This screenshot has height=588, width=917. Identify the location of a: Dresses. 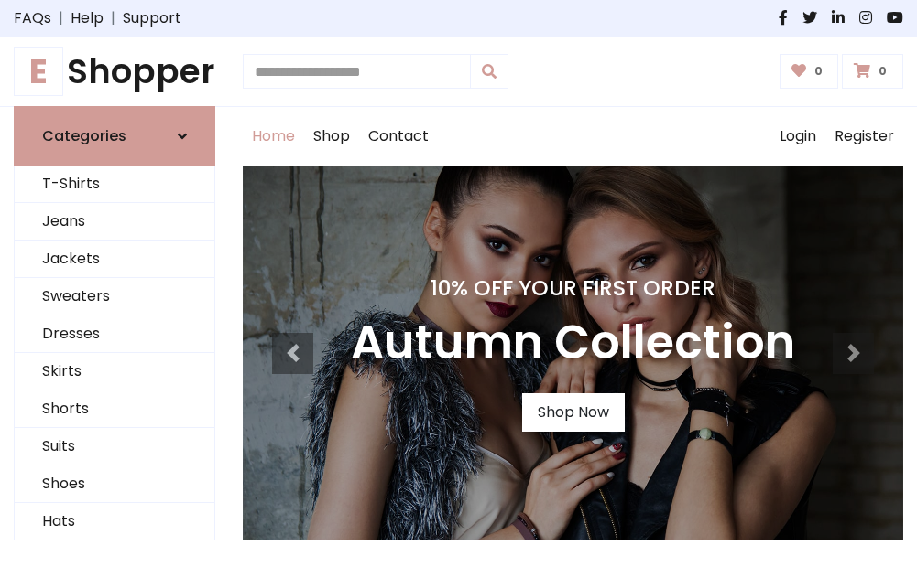
(115, 334).